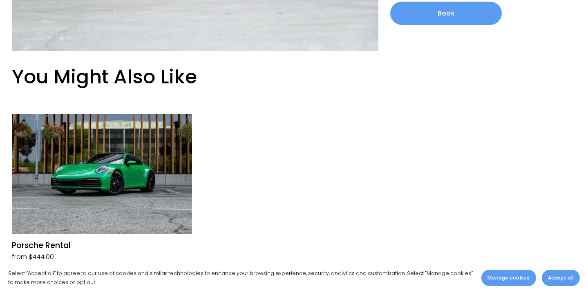 This screenshot has height=293, width=588. Describe the element at coordinates (294, 76) in the screenshot. I see `h2: You Might Also Like` at that location.